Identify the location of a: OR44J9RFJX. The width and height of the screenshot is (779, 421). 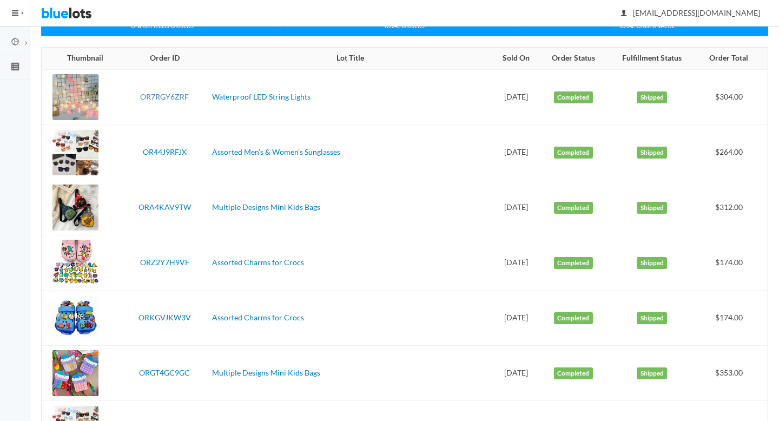
(164, 152).